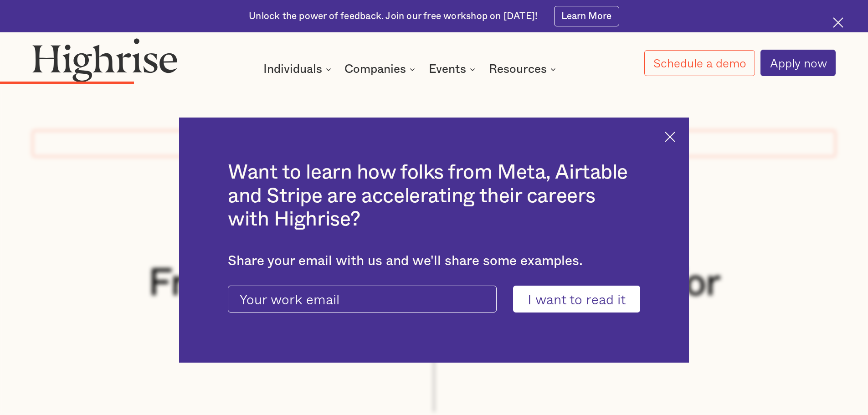  Describe the element at coordinates (586, 16) in the screenshot. I see `a: Learn More` at that location.